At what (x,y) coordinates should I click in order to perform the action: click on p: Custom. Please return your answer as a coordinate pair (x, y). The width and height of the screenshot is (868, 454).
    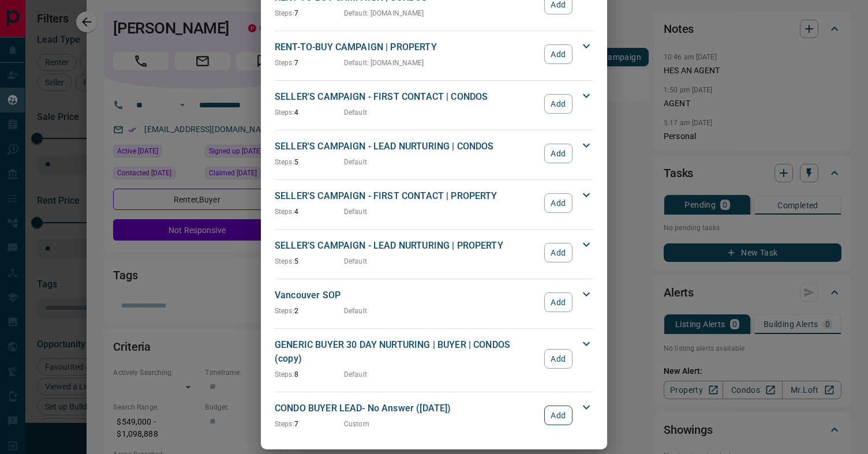
    Looking at the image, I should click on (357, 424).